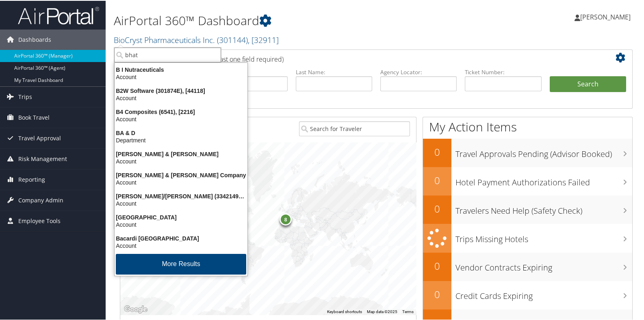 This screenshot has height=320, width=644. Describe the element at coordinates (167, 54) in the screenshot. I see `input: Search Accounts` at that location.